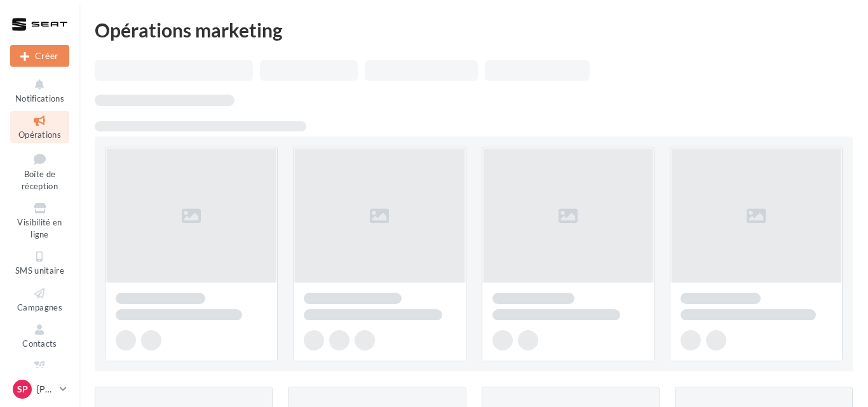 The height and width of the screenshot is (407, 868). What do you see at coordinates (40, 343) in the screenshot?
I see `span: Contacts` at bounding box center [40, 343].